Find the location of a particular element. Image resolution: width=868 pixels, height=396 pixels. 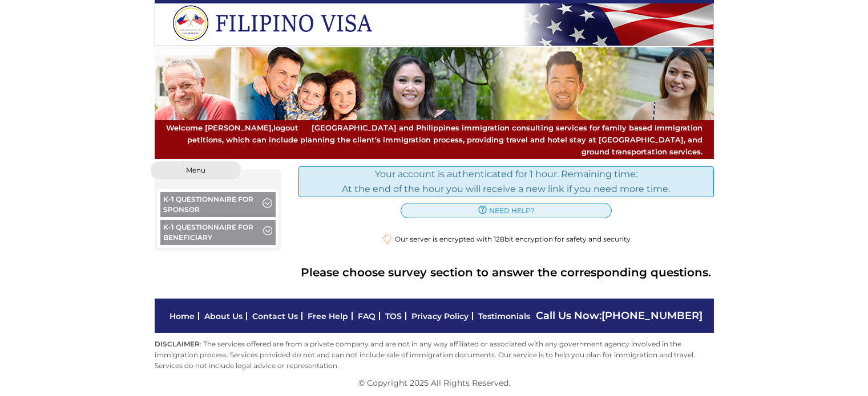

a: Free Help is located at coordinates (327, 317).